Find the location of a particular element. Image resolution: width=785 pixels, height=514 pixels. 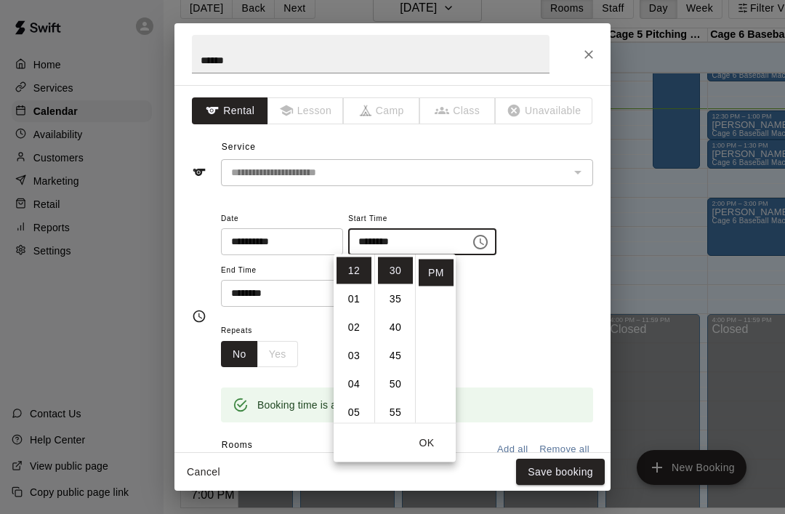

li: 4 hours is located at coordinates (354, 384).